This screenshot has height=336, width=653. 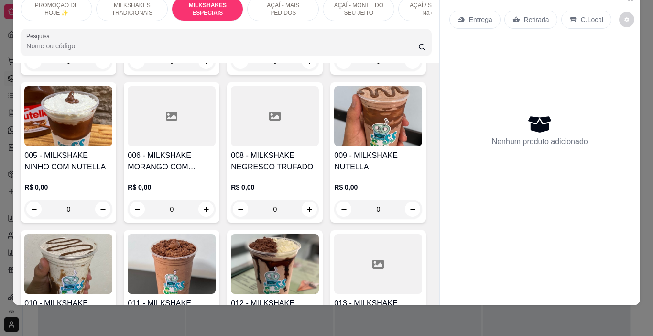 I want to click on p: C.Local, so click(x=592, y=20).